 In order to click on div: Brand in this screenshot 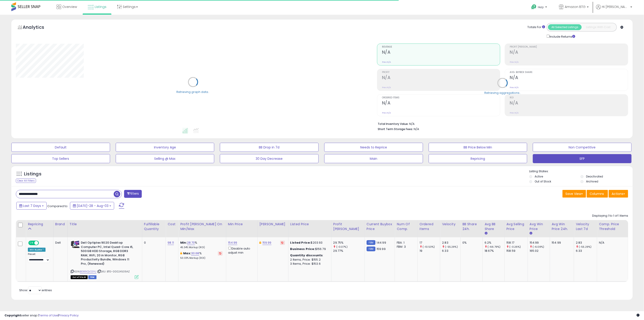, I will do `click(61, 224)`.